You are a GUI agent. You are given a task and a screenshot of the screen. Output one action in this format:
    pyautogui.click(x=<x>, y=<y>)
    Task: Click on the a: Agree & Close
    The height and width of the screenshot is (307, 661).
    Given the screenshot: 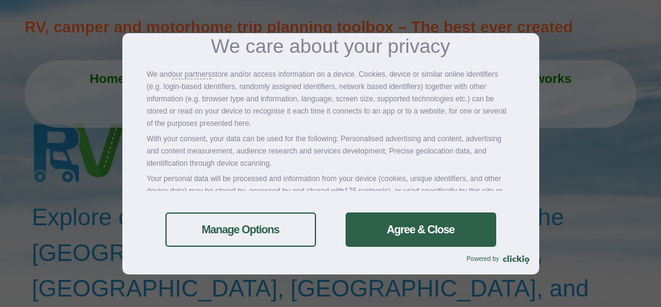 What is the action you would take?
    pyautogui.click(x=421, y=230)
    